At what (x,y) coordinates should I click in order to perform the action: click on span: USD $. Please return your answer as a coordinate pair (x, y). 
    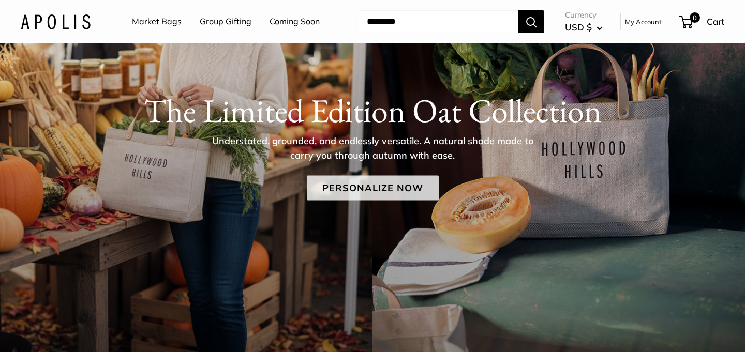
    Looking at the image, I should click on (578, 27).